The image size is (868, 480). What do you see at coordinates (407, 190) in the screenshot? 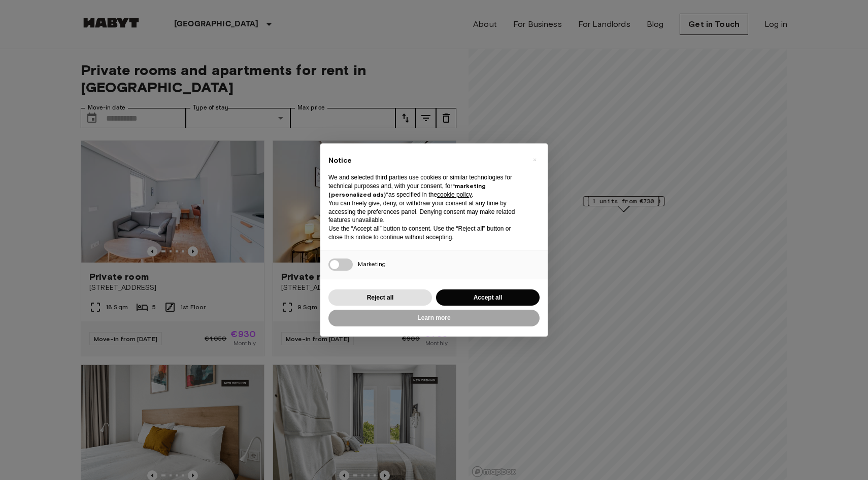
I see `strong: “marketing (personalized ads)”` at bounding box center [407, 190].